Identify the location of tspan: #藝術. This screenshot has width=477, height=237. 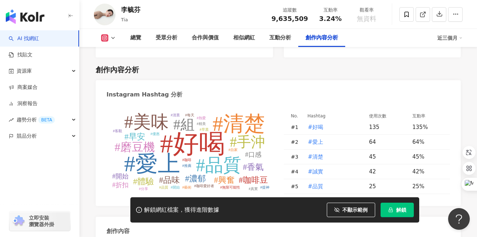
(187, 187).